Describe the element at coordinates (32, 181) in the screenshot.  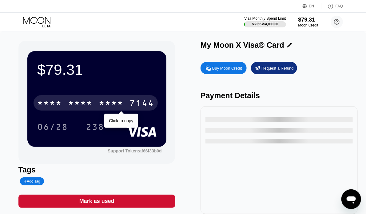
I see `div: Add Tag` at that location.